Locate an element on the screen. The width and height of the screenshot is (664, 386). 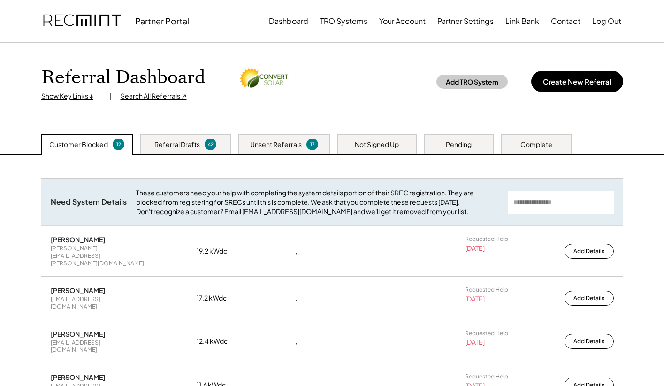
button: Add TRO System is located at coordinates (472, 82).